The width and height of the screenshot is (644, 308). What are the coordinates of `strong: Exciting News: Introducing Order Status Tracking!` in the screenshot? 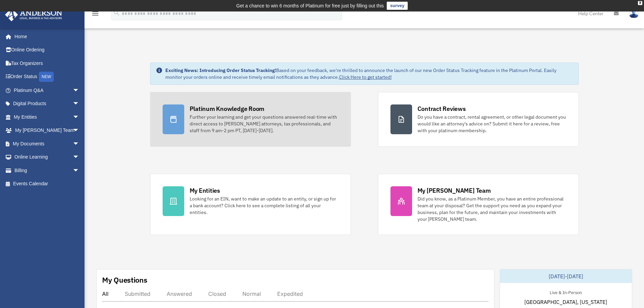 It's located at (221, 70).